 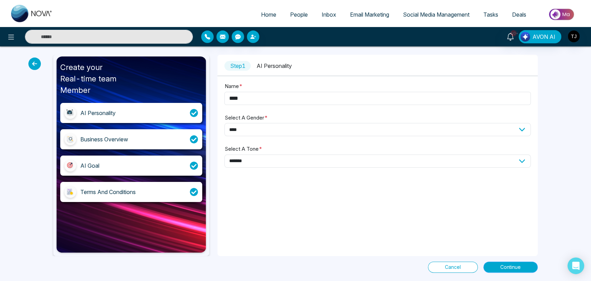 What do you see at coordinates (453, 267) in the screenshot?
I see `span: Cancel` at bounding box center [453, 267].